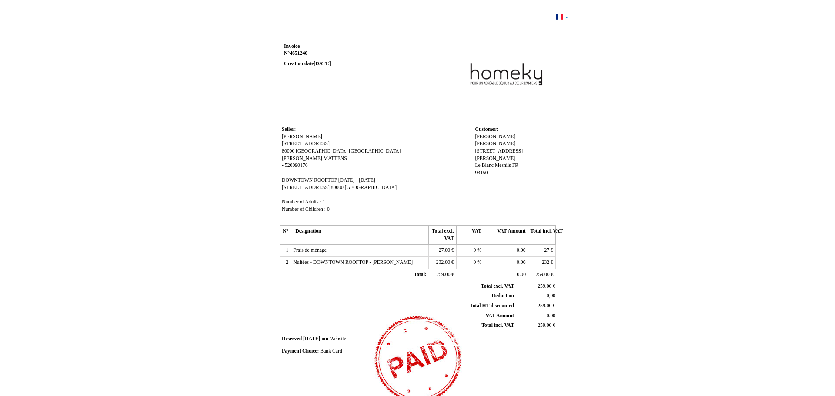 The height and width of the screenshot is (396, 835). What do you see at coordinates (500, 316) in the screenshot?
I see `span: VAT Amount` at bounding box center [500, 316].